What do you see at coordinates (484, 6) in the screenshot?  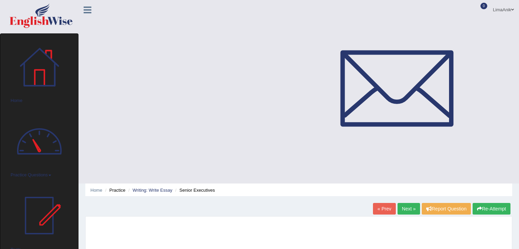 I see `span: 0` at bounding box center [484, 6].